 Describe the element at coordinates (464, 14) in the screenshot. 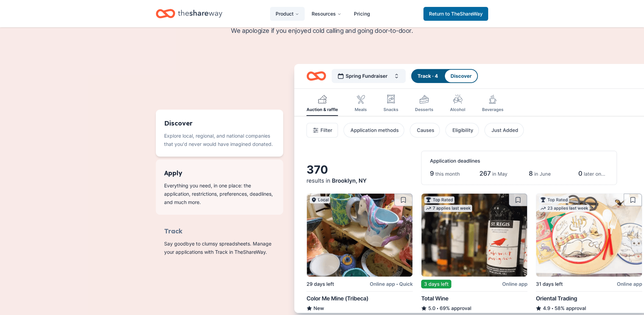

I see `span: to TheShareWay` at that location.